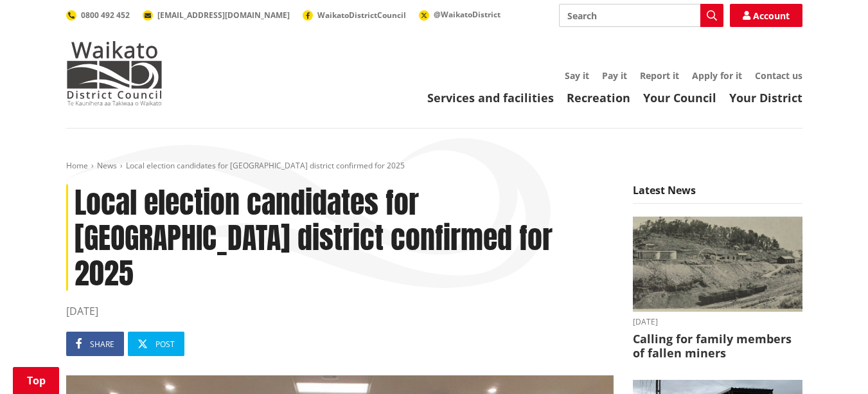 The width and height of the screenshot is (868, 394). I want to click on a: Say it, so click(577, 75).